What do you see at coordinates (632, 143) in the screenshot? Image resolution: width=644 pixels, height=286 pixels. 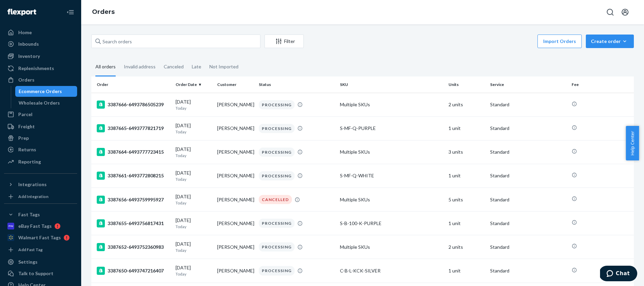 I see `button: Help Center` at bounding box center [632, 143].